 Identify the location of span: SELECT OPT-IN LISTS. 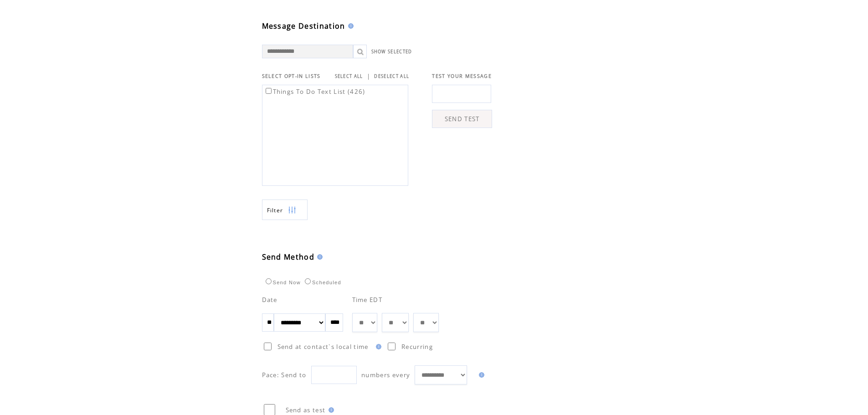
(291, 76).